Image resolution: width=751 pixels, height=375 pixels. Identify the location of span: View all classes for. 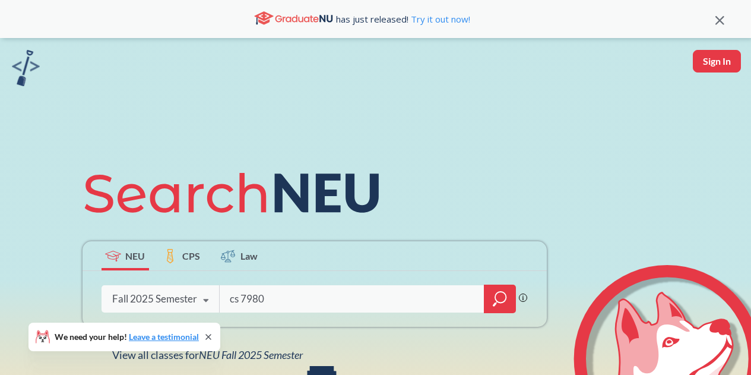
(207, 354).